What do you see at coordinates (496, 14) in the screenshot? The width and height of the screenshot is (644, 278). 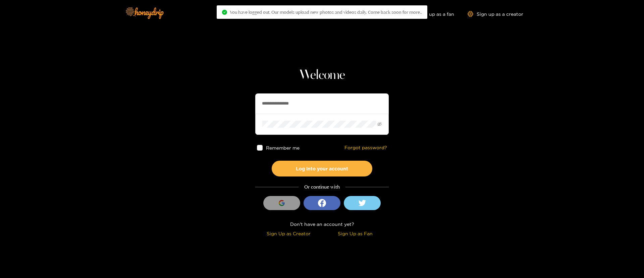 I see `a: Sign up as a creator` at bounding box center [496, 14].